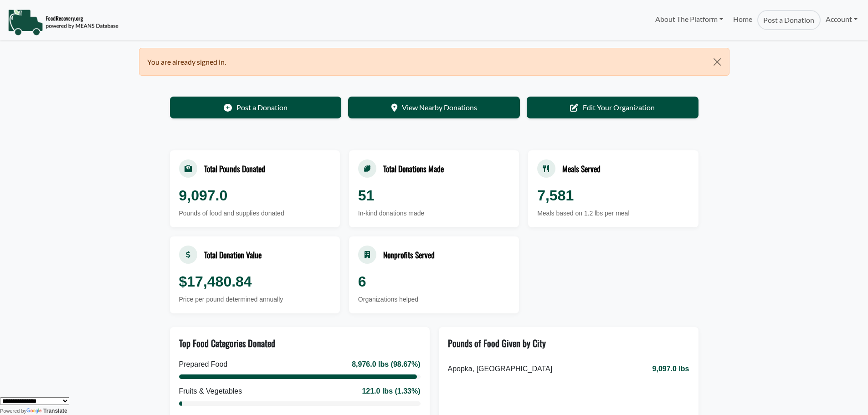 Image resolution: width=868 pixels, height=415 pixels. I want to click on div: Total Pounds Donated, so click(235, 169).